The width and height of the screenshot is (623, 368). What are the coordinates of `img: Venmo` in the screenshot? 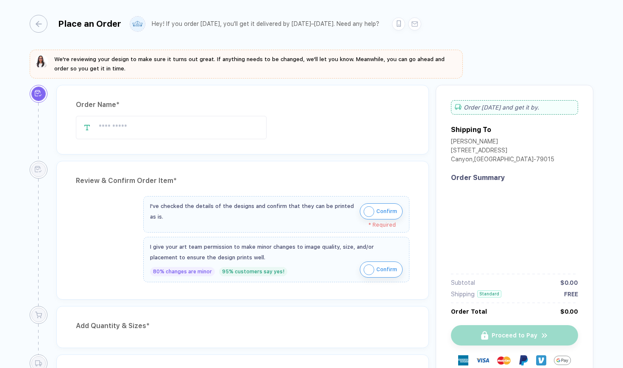 It's located at (541, 360).